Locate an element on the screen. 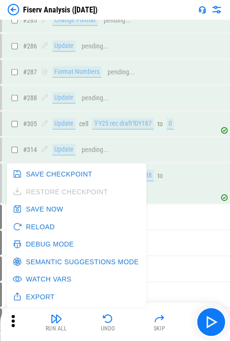  span: # 285 is located at coordinates (30, 20).